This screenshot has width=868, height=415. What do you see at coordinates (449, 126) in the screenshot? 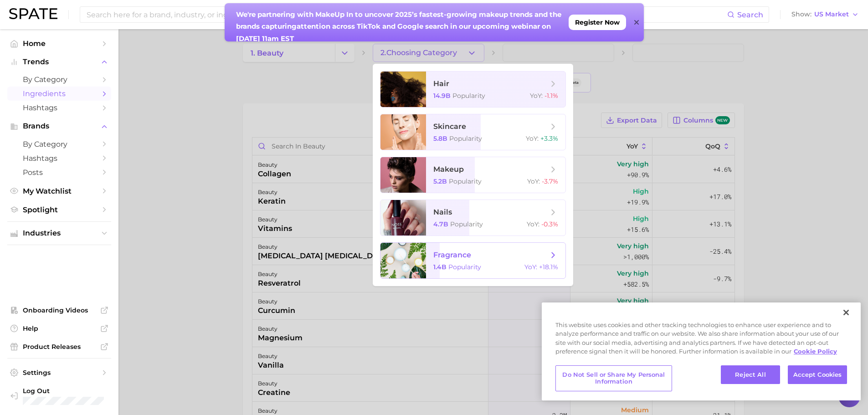
I see `span: skincare` at bounding box center [449, 126].